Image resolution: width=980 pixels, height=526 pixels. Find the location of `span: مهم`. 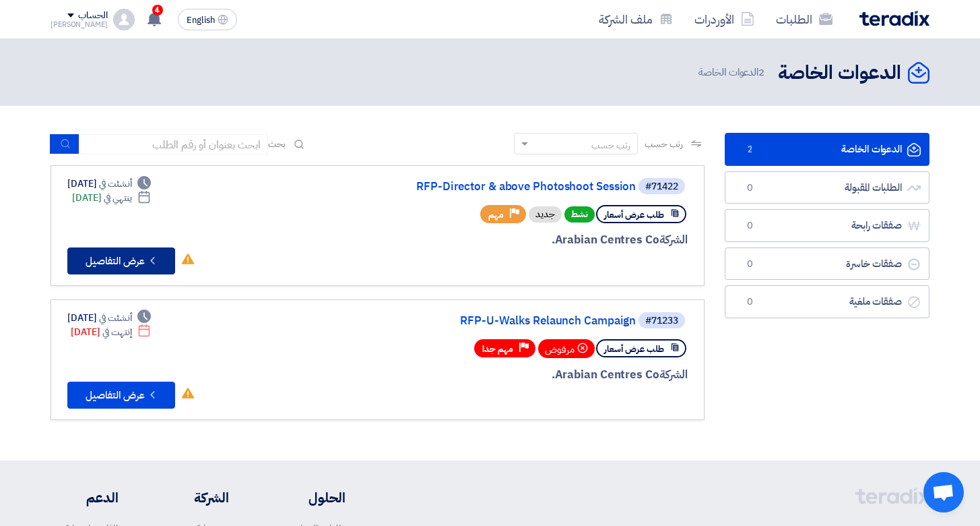

span: مهم is located at coordinates (496, 214).